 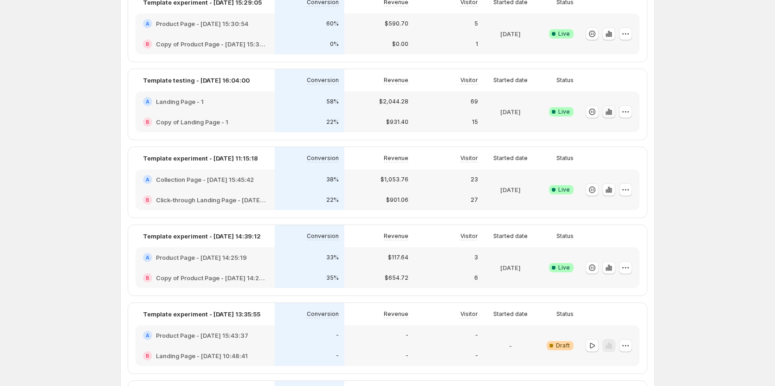 What do you see at coordinates (397, 122) in the screenshot?
I see `p: $931.40` at bounding box center [397, 122].